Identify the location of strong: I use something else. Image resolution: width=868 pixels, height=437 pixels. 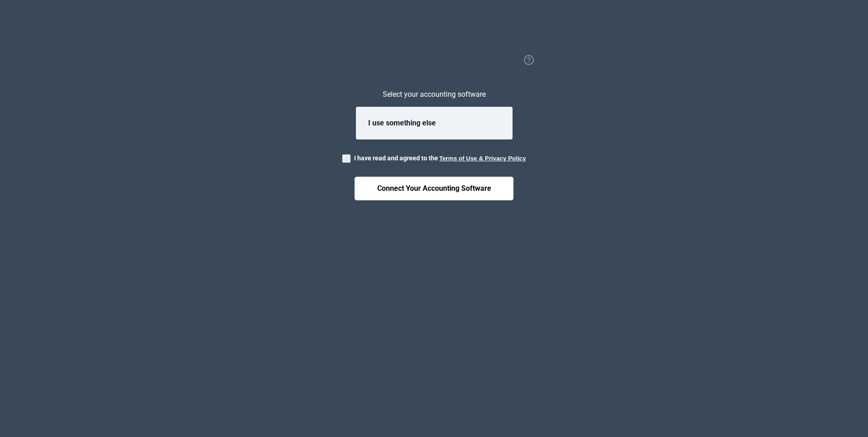
(402, 123).